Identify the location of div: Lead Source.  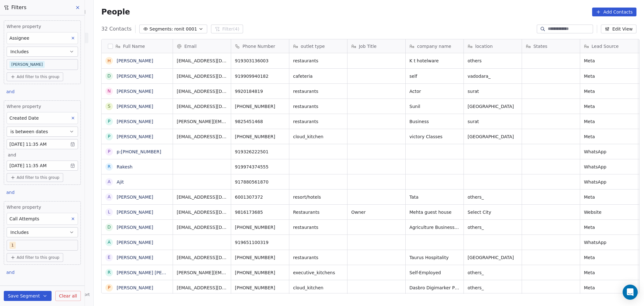
(609, 46).